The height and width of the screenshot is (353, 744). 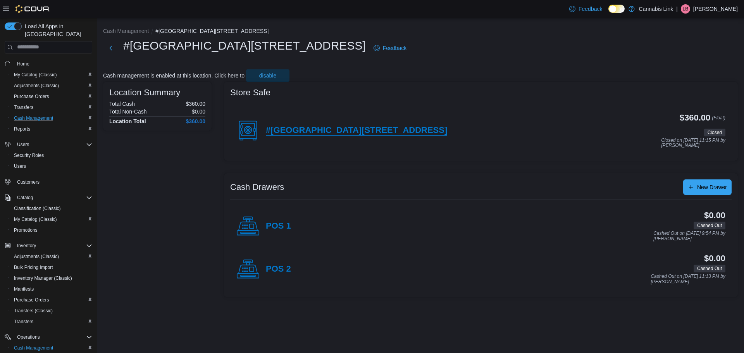 I want to click on h4: POS 1, so click(x=278, y=226).